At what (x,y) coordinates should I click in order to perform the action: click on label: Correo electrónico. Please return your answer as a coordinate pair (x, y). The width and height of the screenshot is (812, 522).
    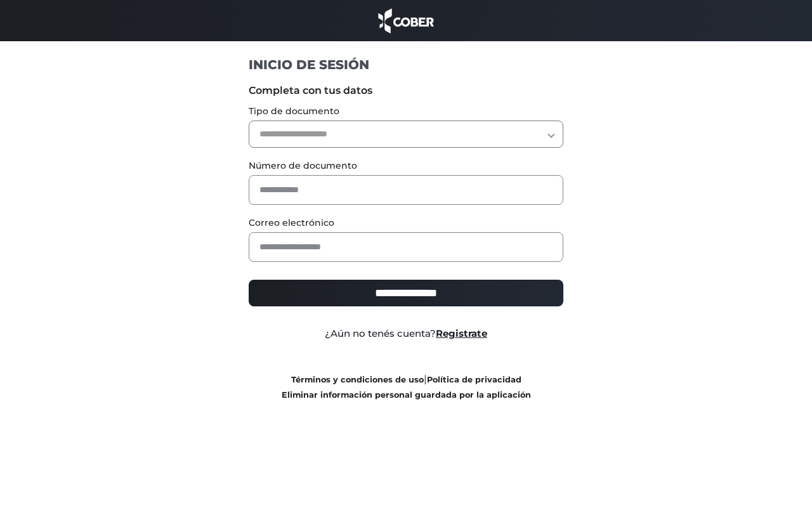
    Looking at the image, I should click on (406, 223).